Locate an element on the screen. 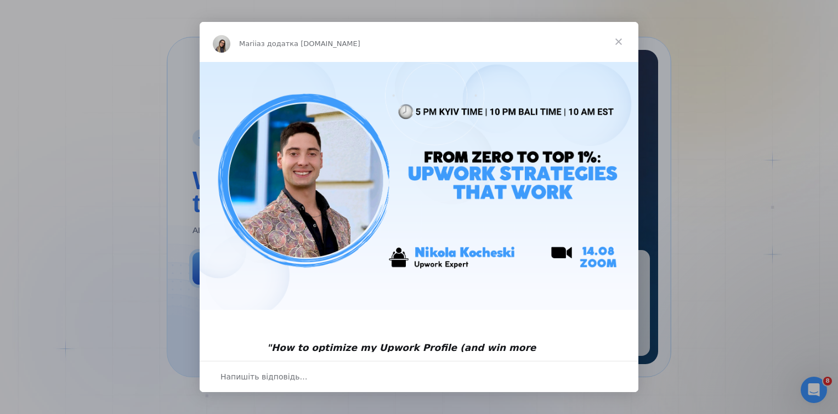 The image size is (838, 414). i: "How to optimize my Upwork Profile (and win more Projects?" is located at coordinates (401, 354).